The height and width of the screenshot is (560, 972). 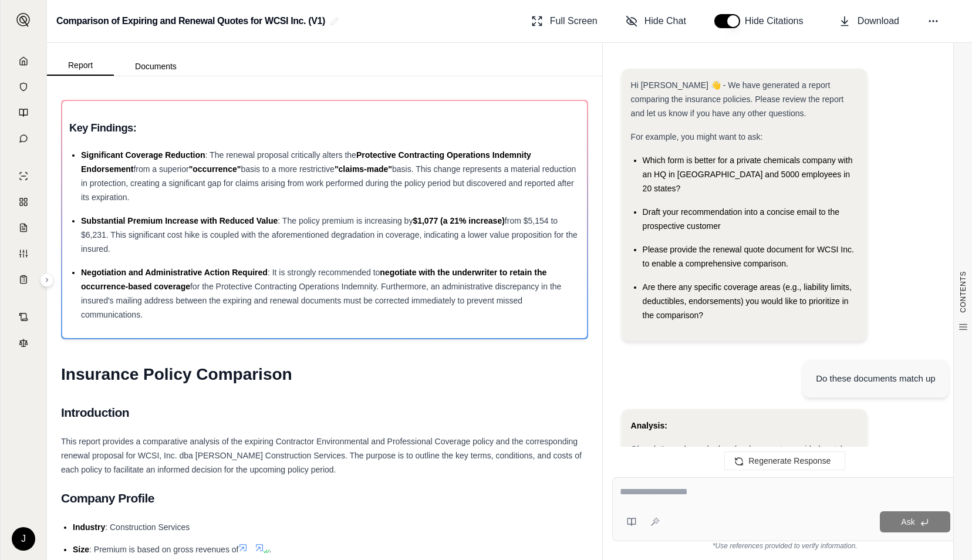 What do you see at coordinates (156, 66) in the screenshot?
I see `button: Documents` at bounding box center [156, 66].